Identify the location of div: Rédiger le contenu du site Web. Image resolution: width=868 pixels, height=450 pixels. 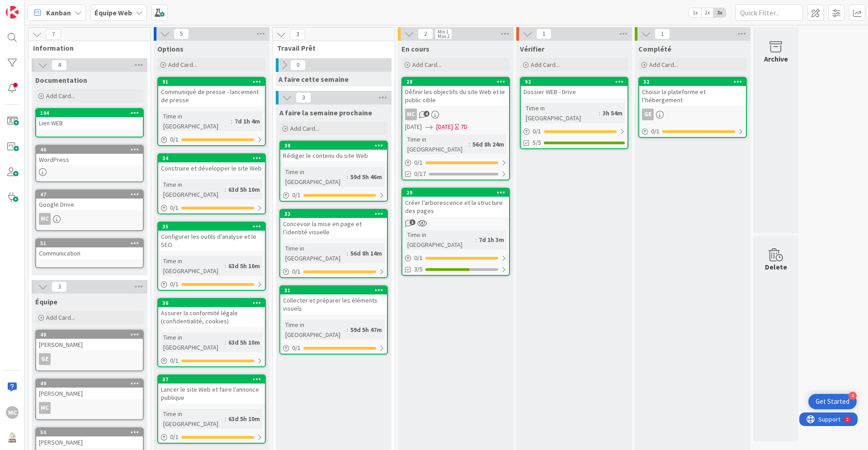
(333, 155).